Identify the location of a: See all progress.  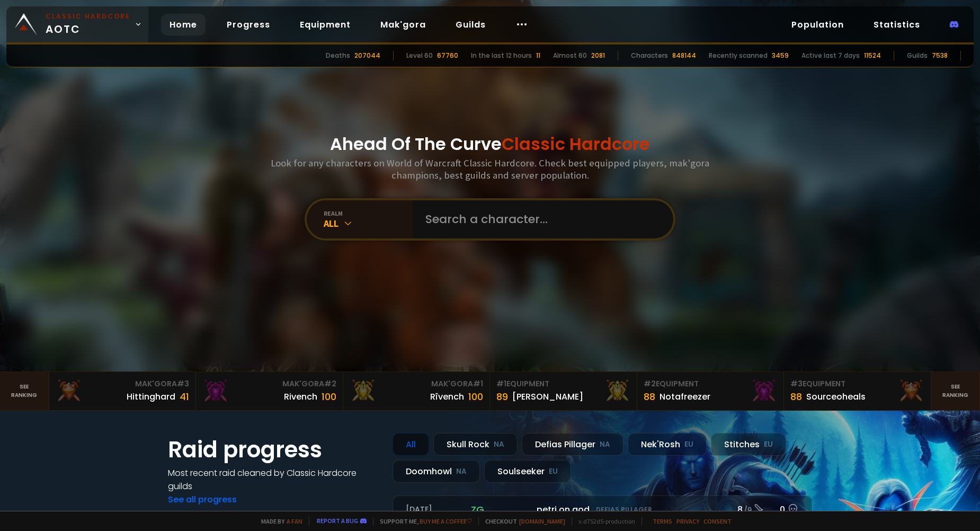
(203, 499).